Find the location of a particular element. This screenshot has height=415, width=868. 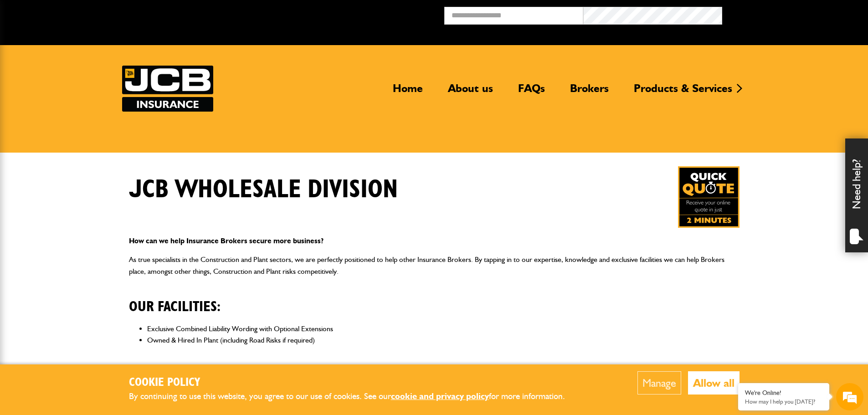

a: FAQs is located at coordinates (531, 92).